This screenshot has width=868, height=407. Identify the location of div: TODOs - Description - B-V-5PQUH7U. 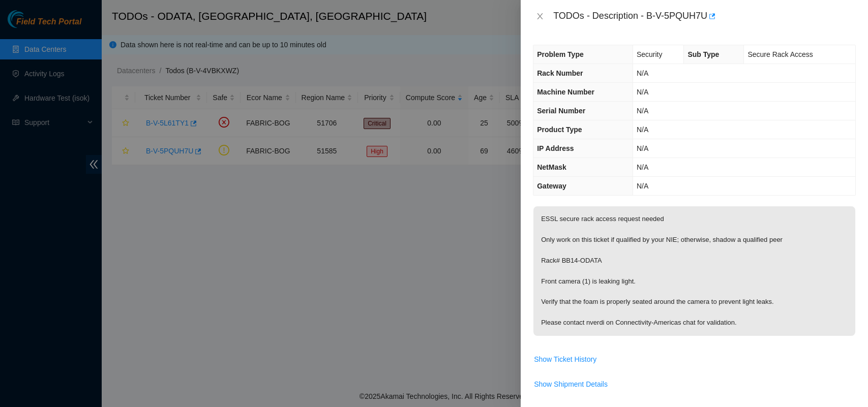
(704, 16).